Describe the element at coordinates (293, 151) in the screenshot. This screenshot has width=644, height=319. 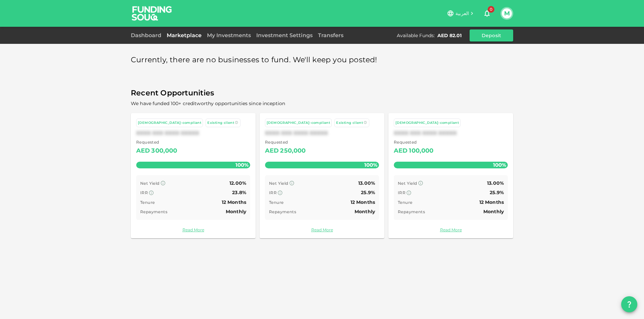
I see `div: 250,000` at that location.